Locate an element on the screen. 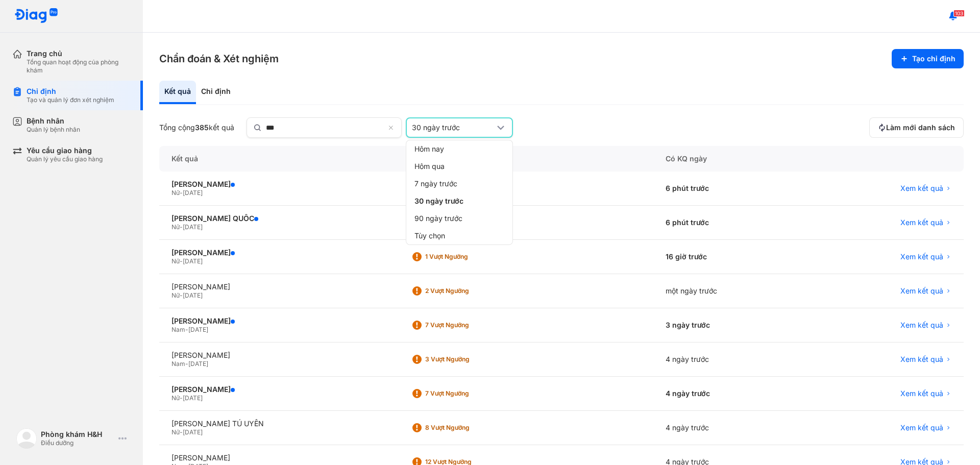 This screenshot has height=465, width=980. span: 103 is located at coordinates (959, 13).